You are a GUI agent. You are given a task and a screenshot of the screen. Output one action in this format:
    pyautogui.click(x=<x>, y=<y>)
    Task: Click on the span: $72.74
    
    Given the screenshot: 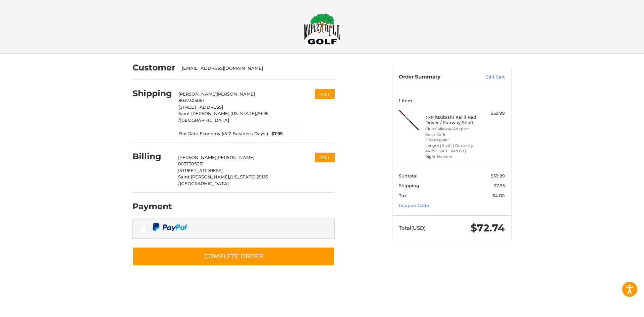 What is the action you would take?
    pyautogui.click(x=488, y=228)
    